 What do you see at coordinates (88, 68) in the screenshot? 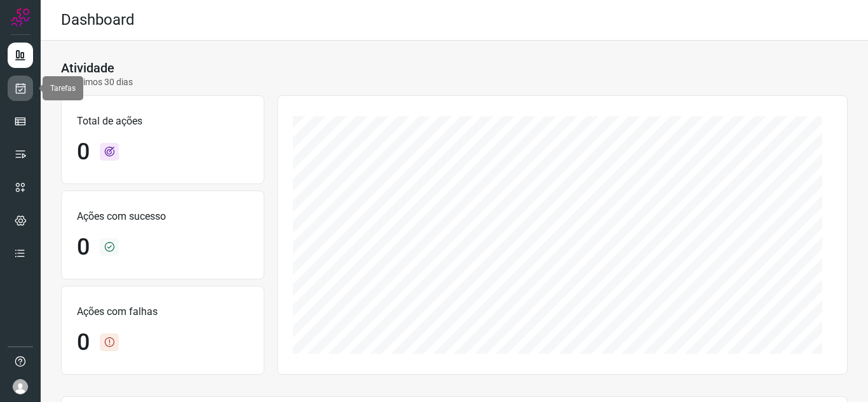
I see `h3: Atividade` at bounding box center [88, 68].